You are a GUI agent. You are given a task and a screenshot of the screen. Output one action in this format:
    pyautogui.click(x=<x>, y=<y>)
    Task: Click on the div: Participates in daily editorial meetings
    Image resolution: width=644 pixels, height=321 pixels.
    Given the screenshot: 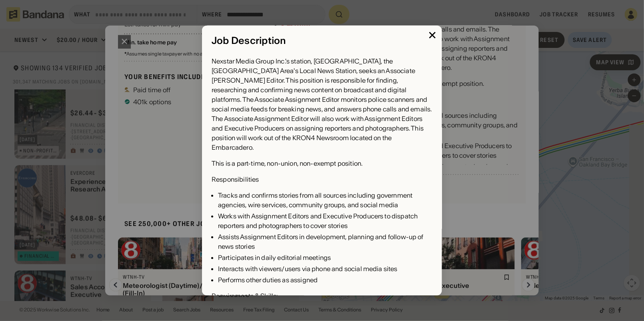 What is the action you would take?
    pyautogui.click(x=325, y=258)
    